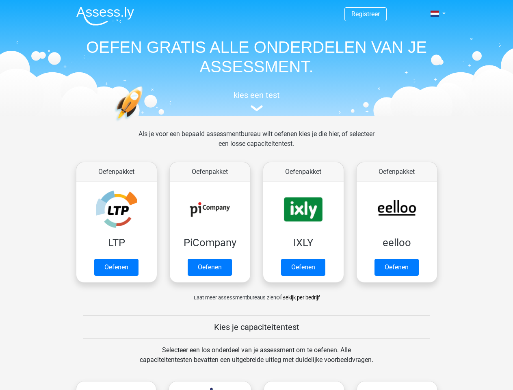 Image resolution: width=513 pixels, height=390 pixels. Describe the element at coordinates (256, 57) in the screenshot. I see `h1: OEFEN GRATIS ALLE ONDERDELEN VAN JE ASSESSMENT.` at that location.